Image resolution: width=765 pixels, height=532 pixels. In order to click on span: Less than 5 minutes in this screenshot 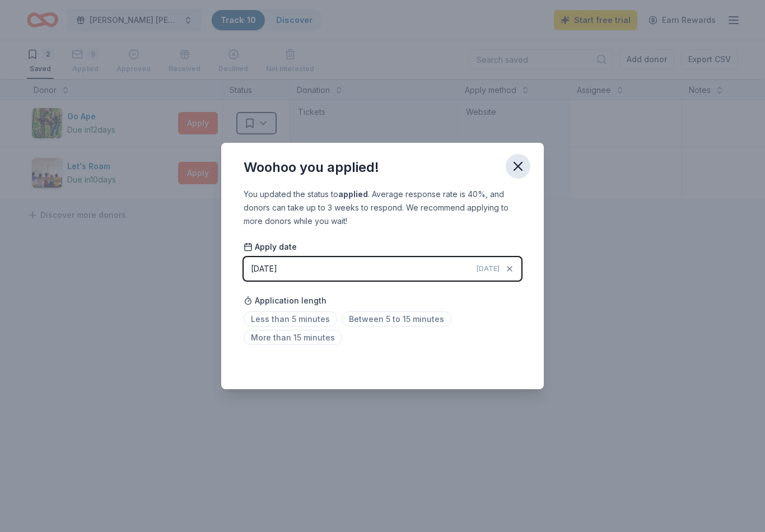, I will do `click(289, 319)`.